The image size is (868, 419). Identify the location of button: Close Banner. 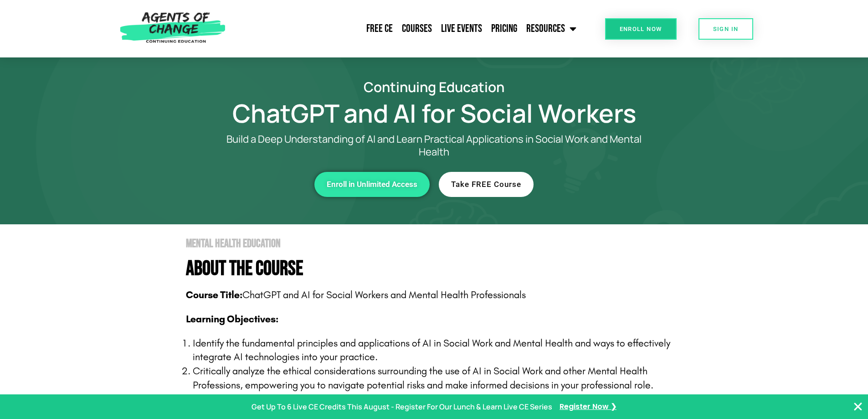
(858, 406).